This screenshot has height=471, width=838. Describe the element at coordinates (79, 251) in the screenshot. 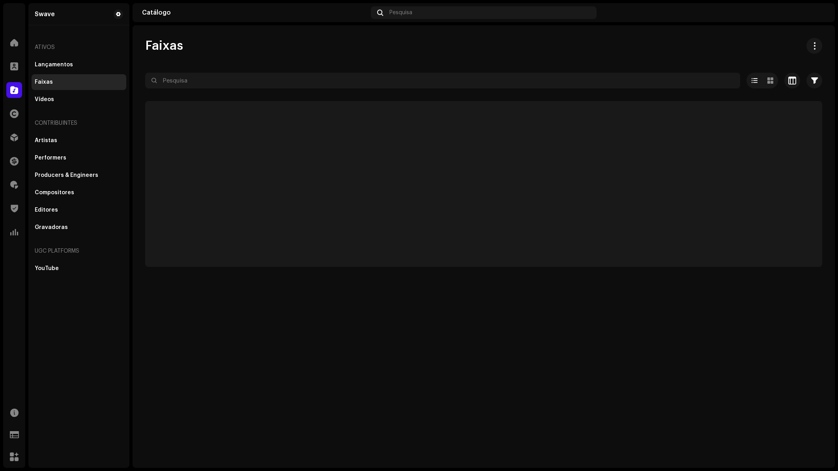

I see `div: UGC Platforms` at that location.